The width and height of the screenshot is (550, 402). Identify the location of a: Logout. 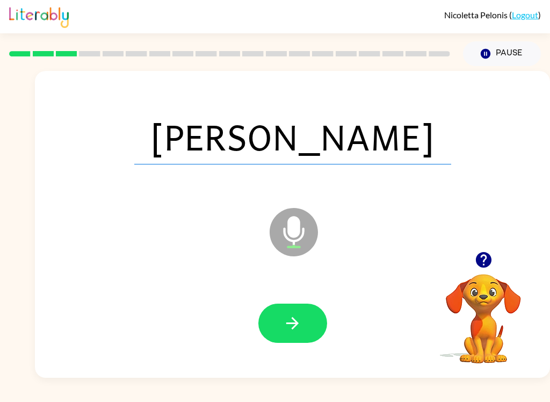
(525, 14).